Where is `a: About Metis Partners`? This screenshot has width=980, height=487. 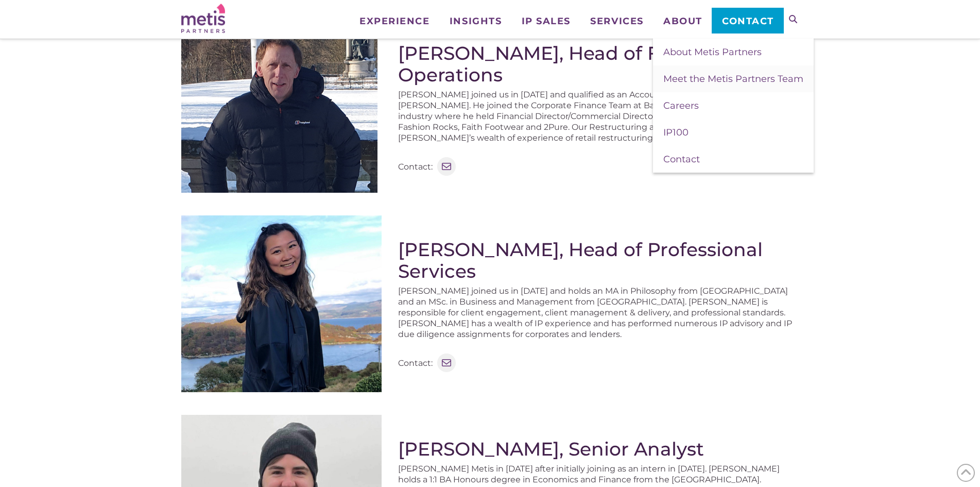
a: About Metis Partners is located at coordinates (733, 52).